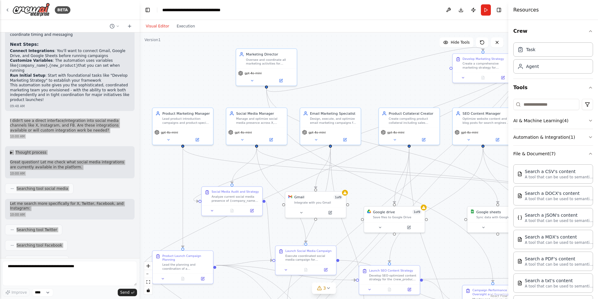 The height and width of the screenshot is (299, 598). What do you see at coordinates (260, 121) in the screenshot?
I see `div: Manage and optimize social media presence across X, Facebook, and Instagram for {company_name}. C...` at bounding box center [260, 121].